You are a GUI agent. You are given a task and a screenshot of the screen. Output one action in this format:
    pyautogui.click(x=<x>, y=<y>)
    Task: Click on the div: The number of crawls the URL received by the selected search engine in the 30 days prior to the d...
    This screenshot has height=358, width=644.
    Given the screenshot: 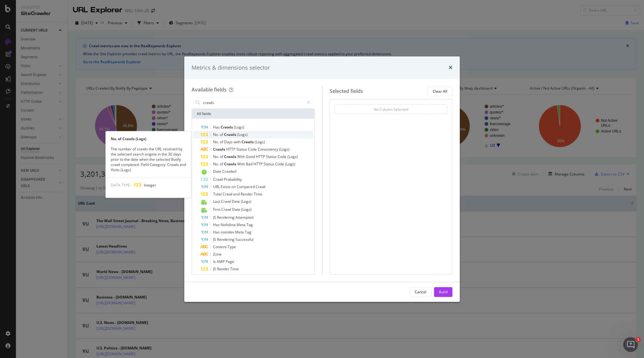 What is the action you would take?
    pyautogui.click(x=148, y=159)
    